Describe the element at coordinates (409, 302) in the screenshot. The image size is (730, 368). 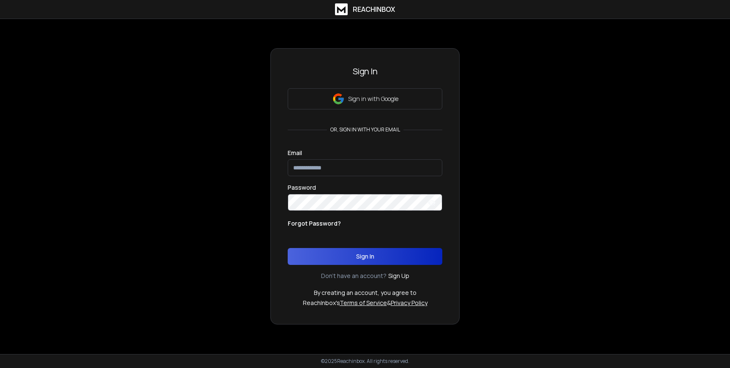
I see `span: Privacy Policy` at that location.